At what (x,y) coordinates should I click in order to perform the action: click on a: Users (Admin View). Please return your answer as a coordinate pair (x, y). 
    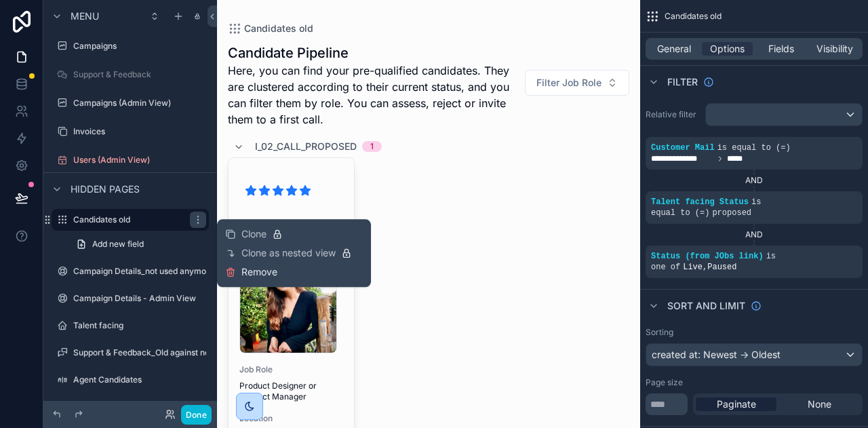
    Looking at the image, I should click on (130, 160).